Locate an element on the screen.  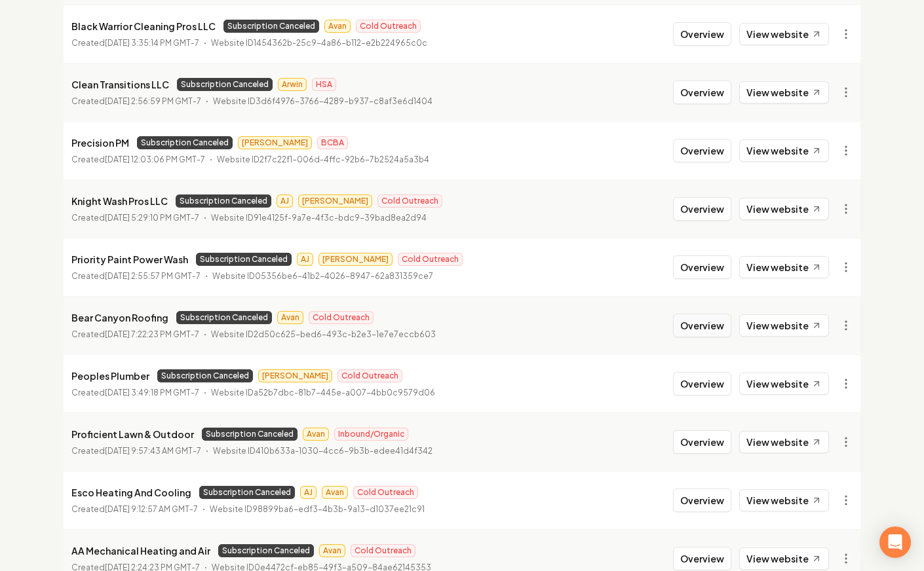
p: Peoples Plumber is located at coordinates (110, 376).